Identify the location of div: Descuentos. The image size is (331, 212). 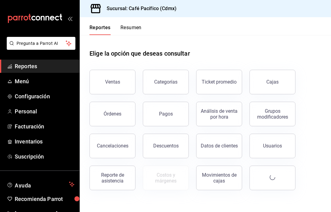
(166, 145).